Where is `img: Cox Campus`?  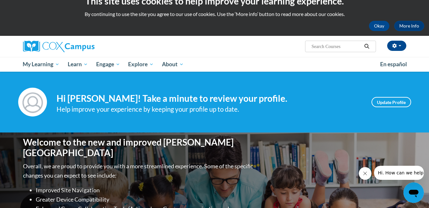 img: Cox Campus is located at coordinates (59, 46).